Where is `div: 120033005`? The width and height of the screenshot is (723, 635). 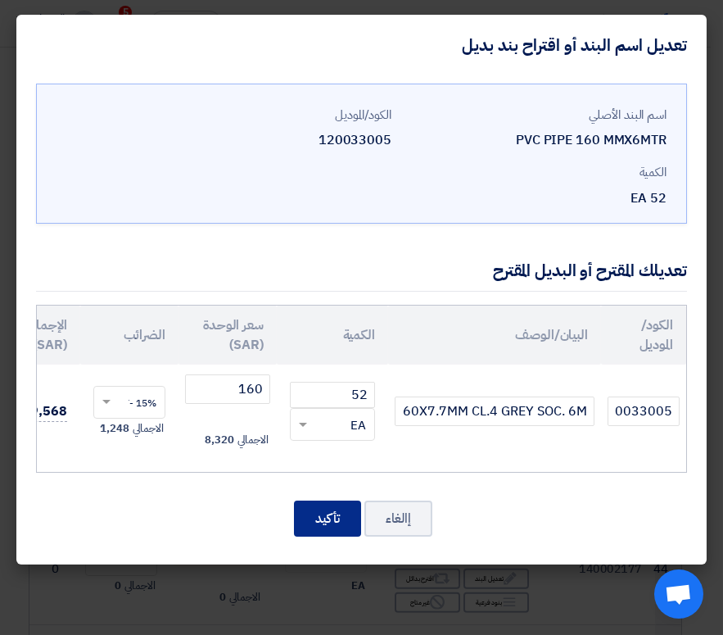
div: 120033005 is located at coordinates (293, 140).